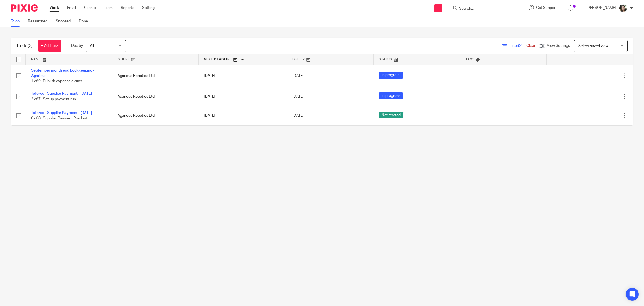 The width and height of the screenshot is (644, 306). Describe the element at coordinates (56, 81) in the screenshot. I see `span: 1 of 9 · Publish expense claims` at that location.